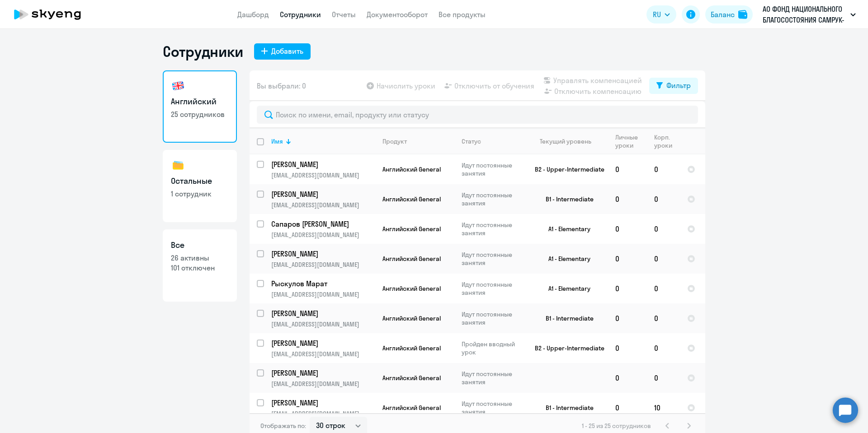  I want to click on td: 10, so click(664, 408).